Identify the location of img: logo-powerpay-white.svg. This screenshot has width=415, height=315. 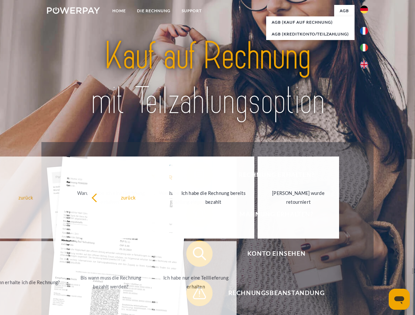
(73, 11).